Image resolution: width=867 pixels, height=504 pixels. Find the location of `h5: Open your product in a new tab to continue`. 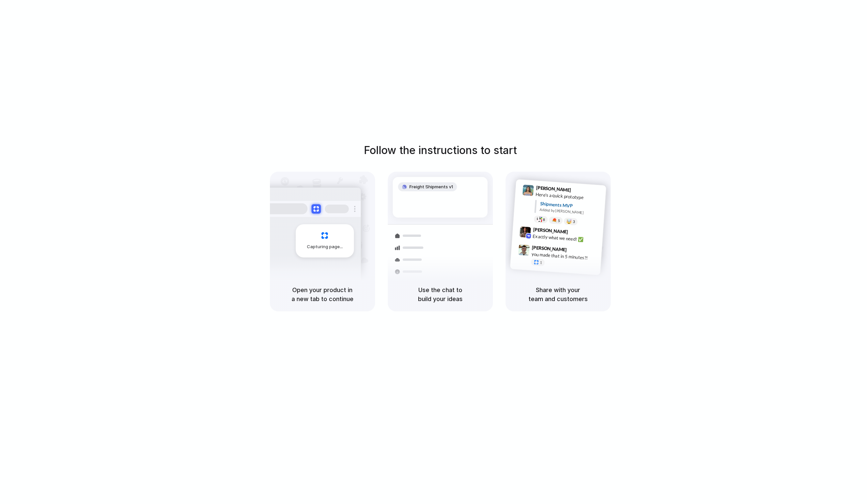

h5: Open your product in a new tab to continue is located at coordinates (323, 295).